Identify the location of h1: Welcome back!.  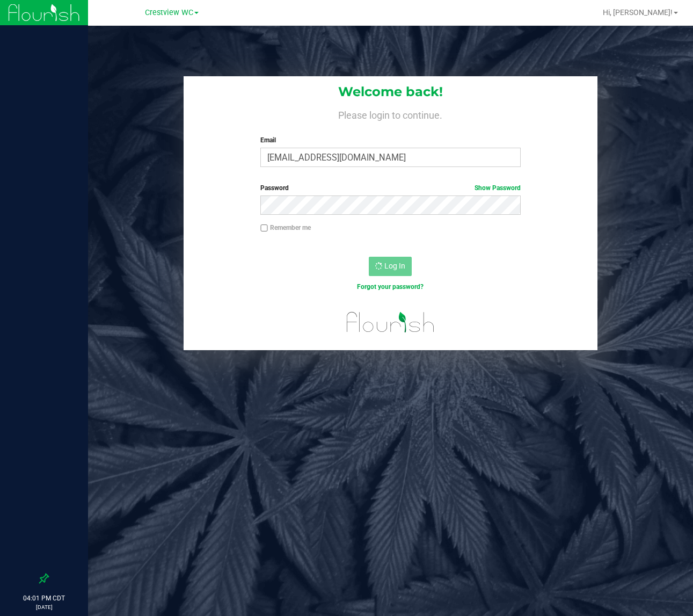
(390, 92).